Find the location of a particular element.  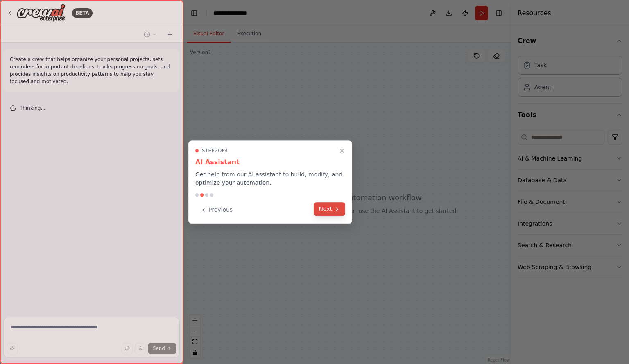

button: Next is located at coordinates (329, 209).